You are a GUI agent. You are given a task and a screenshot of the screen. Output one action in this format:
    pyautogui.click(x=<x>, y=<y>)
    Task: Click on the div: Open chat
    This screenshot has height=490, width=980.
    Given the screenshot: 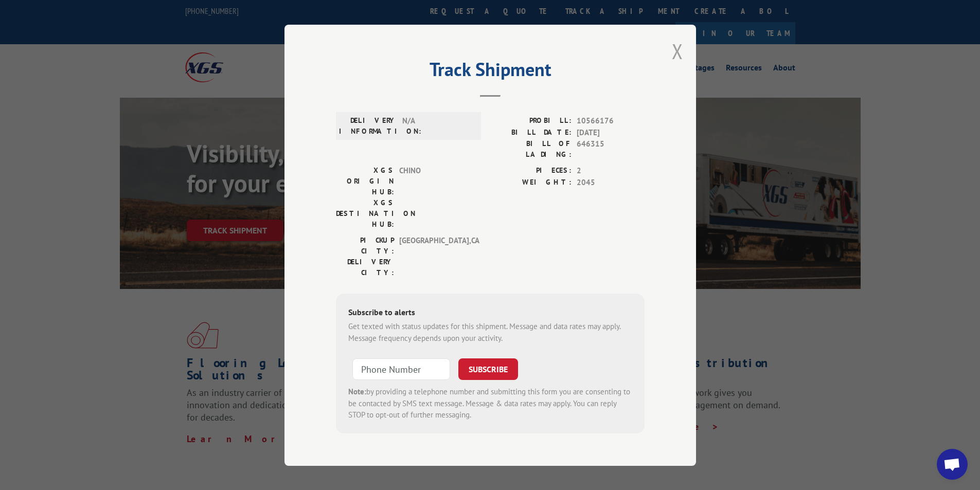 What is the action you would take?
    pyautogui.click(x=952, y=464)
    